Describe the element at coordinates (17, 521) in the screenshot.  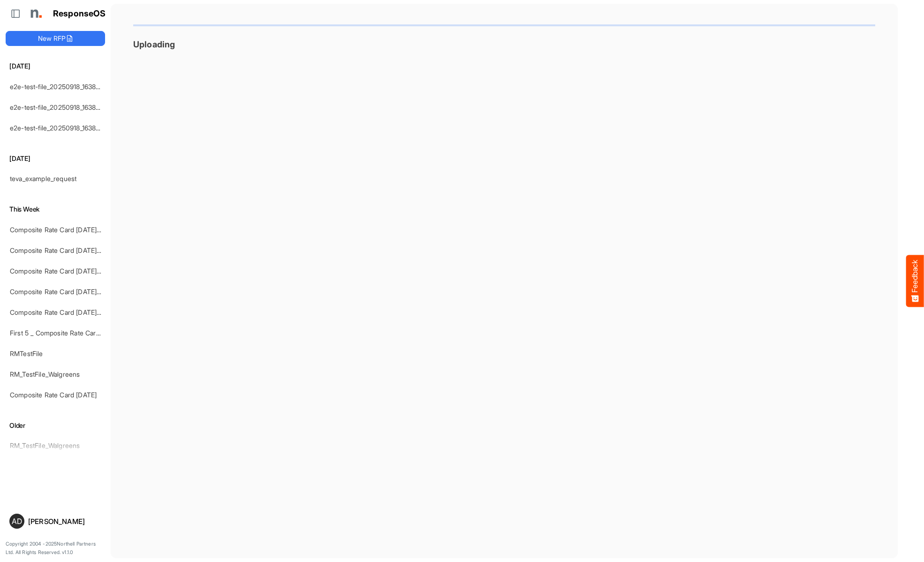
I see `span: AD` at that location.